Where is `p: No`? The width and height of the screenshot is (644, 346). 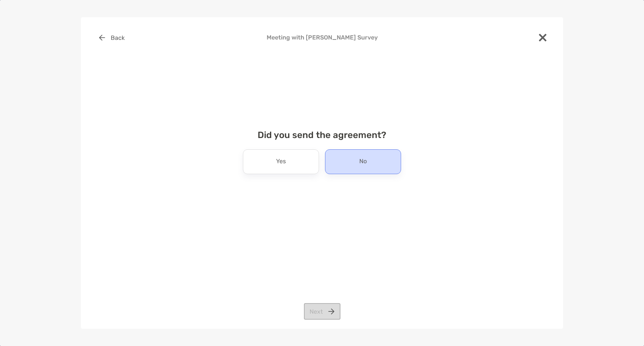
p: No is located at coordinates (363, 162).